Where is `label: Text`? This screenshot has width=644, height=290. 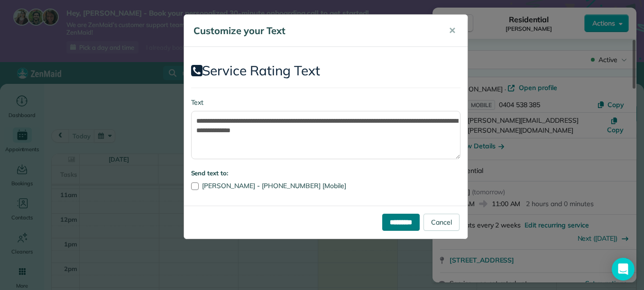 label: Text is located at coordinates (326, 102).